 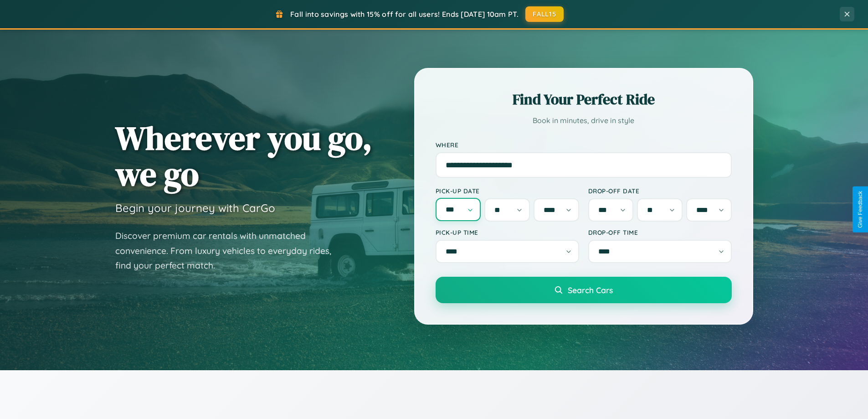 I want to click on button: Search Cars, so click(x=584, y=290).